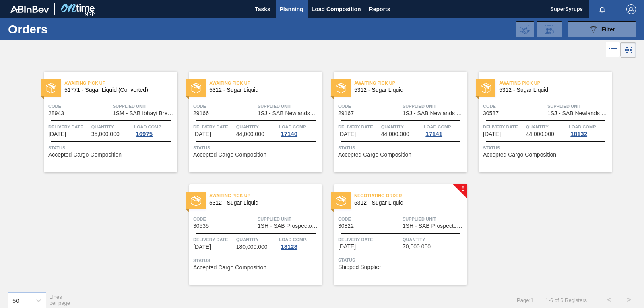  I want to click on span: Filter, so click(608, 29).